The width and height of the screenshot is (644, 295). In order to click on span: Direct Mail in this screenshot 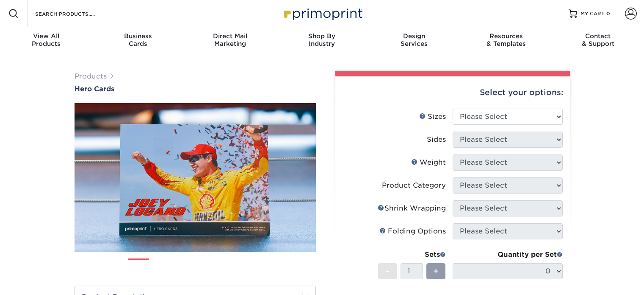, I will do `click(230, 36)`.